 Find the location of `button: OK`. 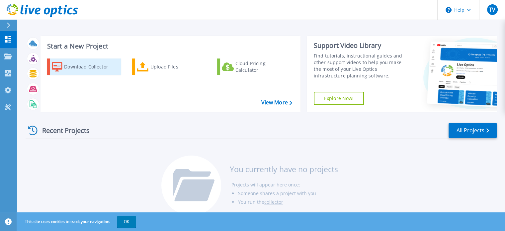

button: OK is located at coordinates (127, 221).